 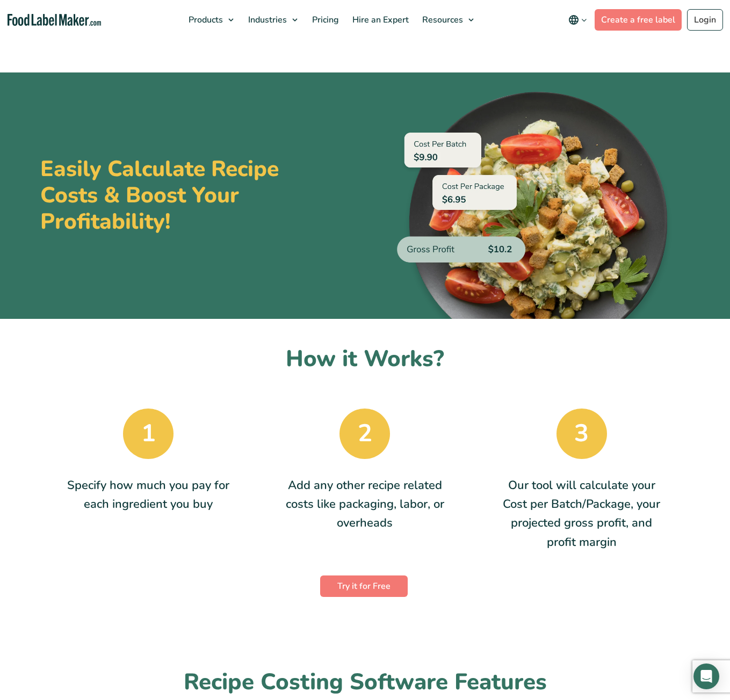 What do you see at coordinates (441, 20) in the screenshot?
I see `span: Resources` at bounding box center [441, 20].